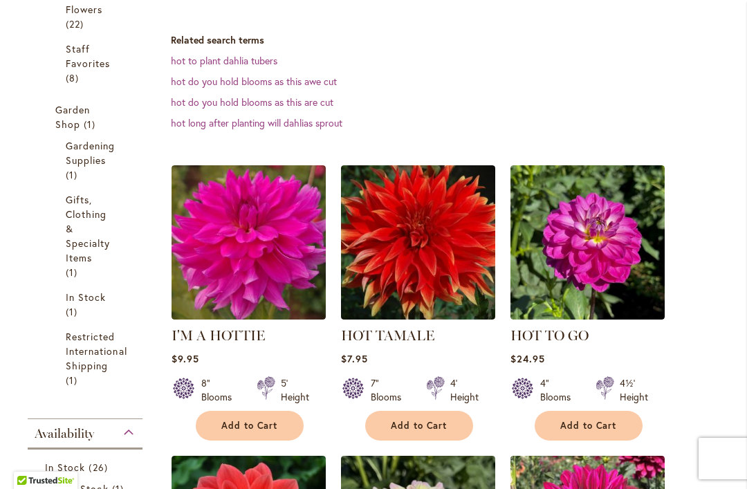 Image resolution: width=747 pixels, height=489 pixels. What do you see at coordinates (354, 358) in the screenshot?
I see `span: $7.95` at bounding box center [354, 358].